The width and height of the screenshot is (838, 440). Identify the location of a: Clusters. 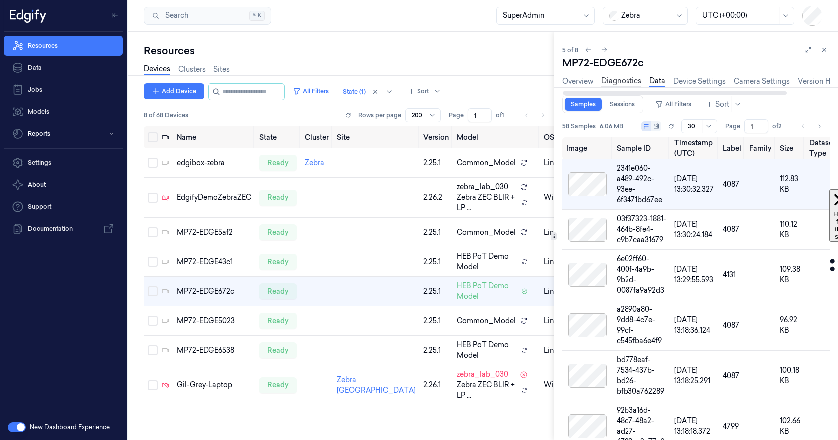
(192, 69).